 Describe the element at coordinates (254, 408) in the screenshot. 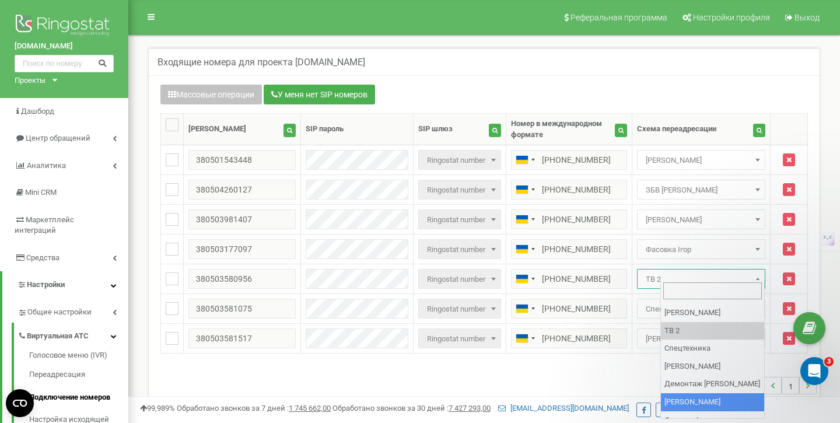

I see `span: Обработано звонков за 7 дней :` at that location.